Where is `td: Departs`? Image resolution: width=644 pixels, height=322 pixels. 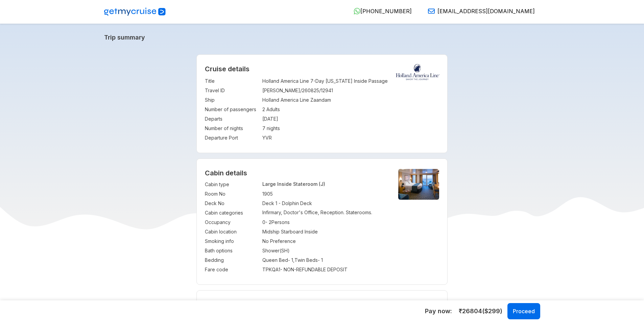 td: Departs is located at coordinates (232, 119).